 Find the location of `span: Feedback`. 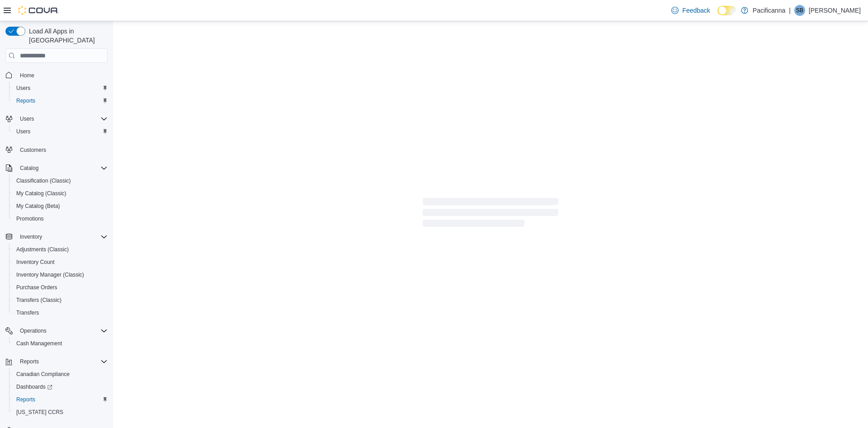

span: Feedback is located at coordinates (696, 10).